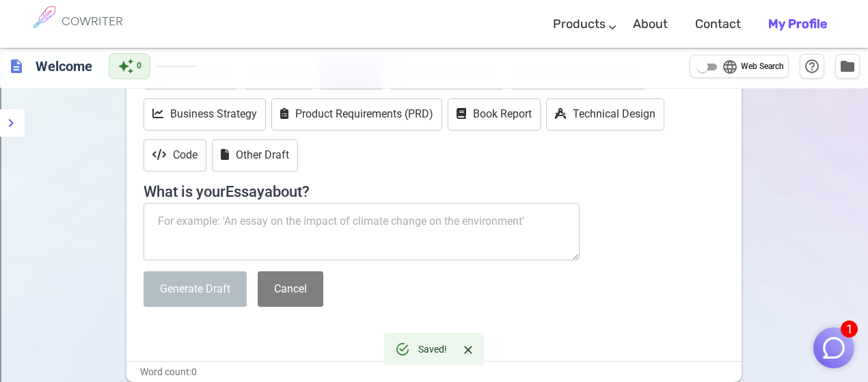 This screenshot has height=382, width=868. Describe the element at coordinates (494, 114) in the screenshot. I see `button: Book Report` at that location.